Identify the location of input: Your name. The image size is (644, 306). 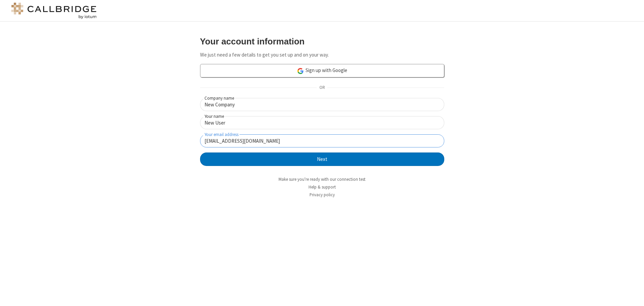
(322, 123).